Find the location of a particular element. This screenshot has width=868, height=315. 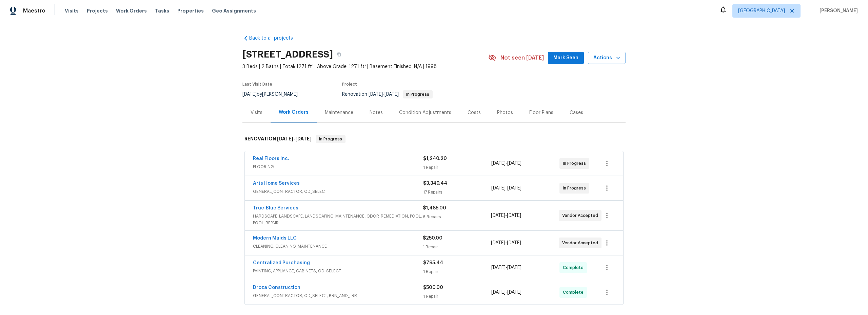

a: Back to all projects is located at coordinates (275, 38).